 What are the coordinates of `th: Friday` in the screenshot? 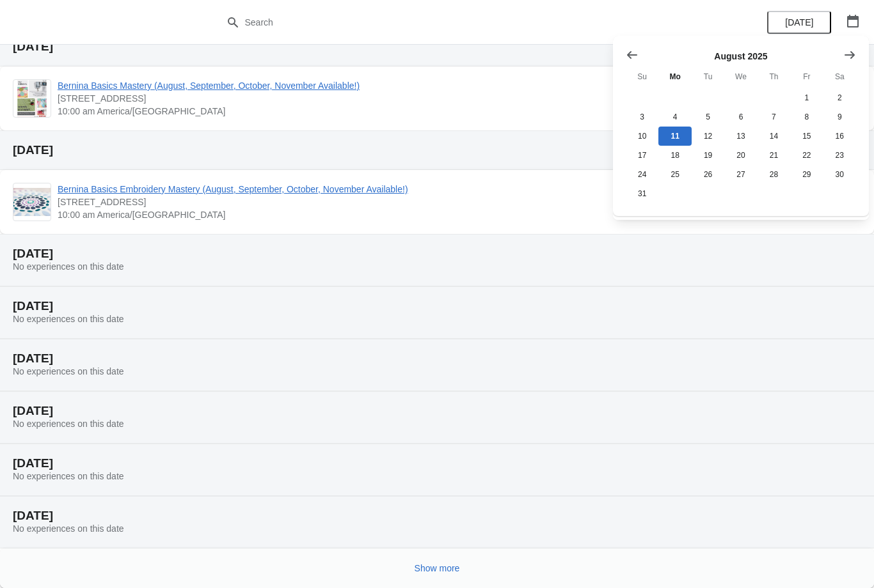 It's located at (806, 77).